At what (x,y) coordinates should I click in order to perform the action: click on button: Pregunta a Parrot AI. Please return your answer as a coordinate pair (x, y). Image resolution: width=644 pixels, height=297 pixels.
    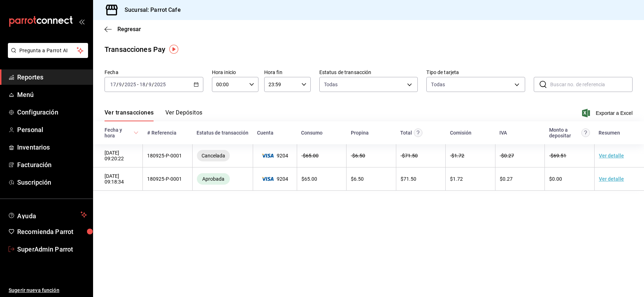
    Looking at the image, I should click on (48, 50).